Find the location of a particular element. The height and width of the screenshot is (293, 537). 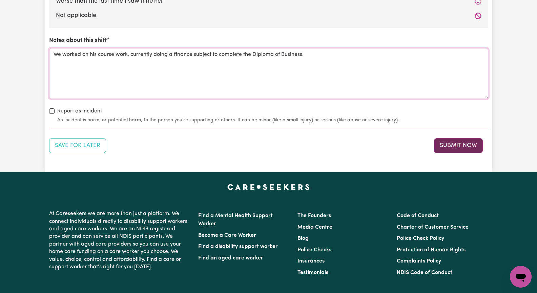

a: Find an aged care worker is located at coordinates (231, 258).